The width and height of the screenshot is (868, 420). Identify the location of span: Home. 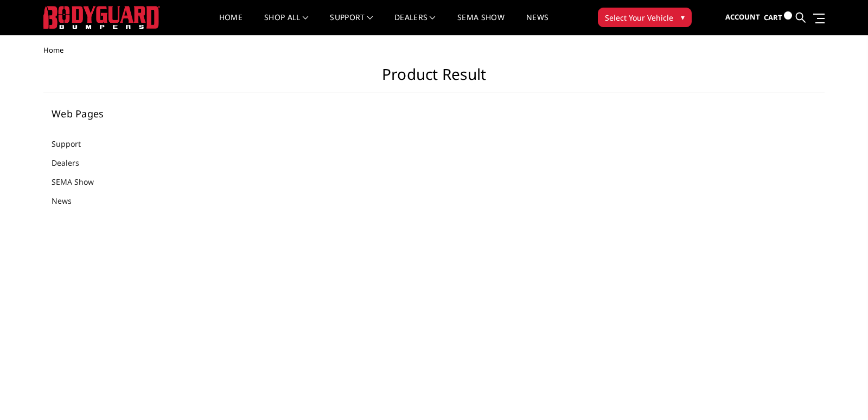
(53, 50).